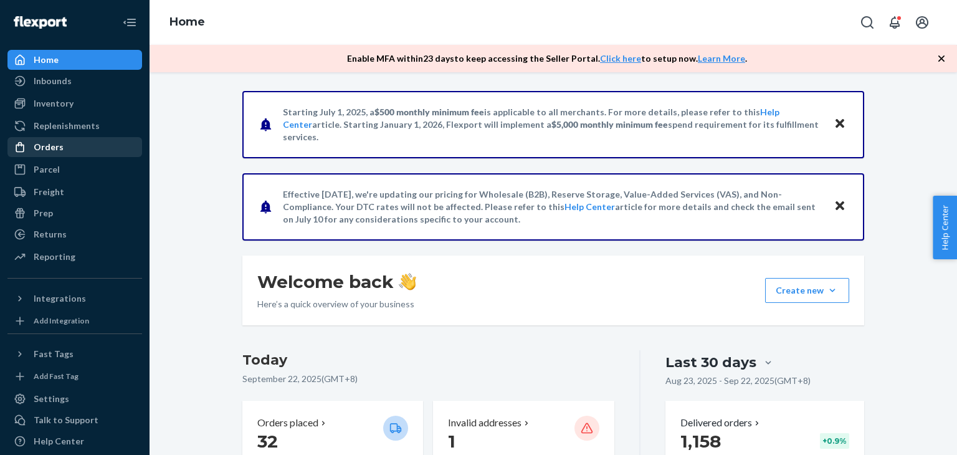 The height and width of the screenshot is (455, 957). I want to click on img: Flexport logo, so click(40, 22).